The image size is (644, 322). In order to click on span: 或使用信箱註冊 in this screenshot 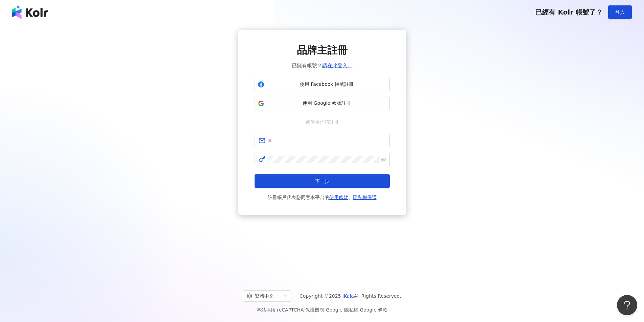, I will do `click(322, 122)`.